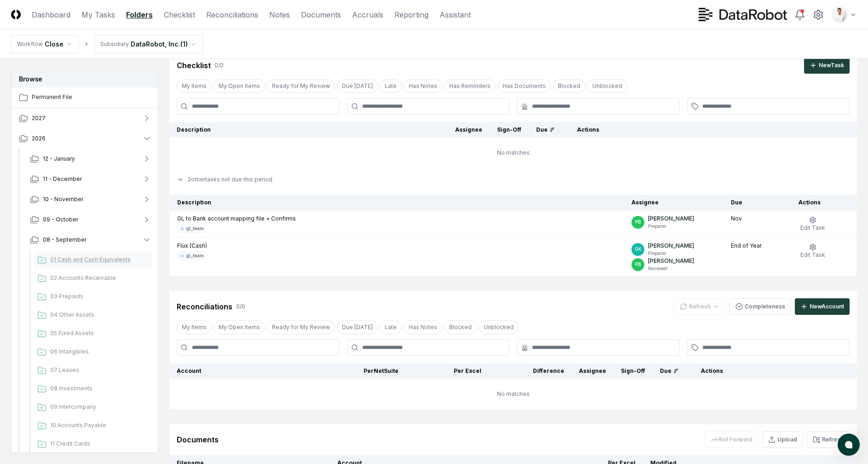 The height and width of the screenshot is (464, 868). Describe the element at coordinates (65, 240) in the screenshot. I see `span: 08 - September` at that location.